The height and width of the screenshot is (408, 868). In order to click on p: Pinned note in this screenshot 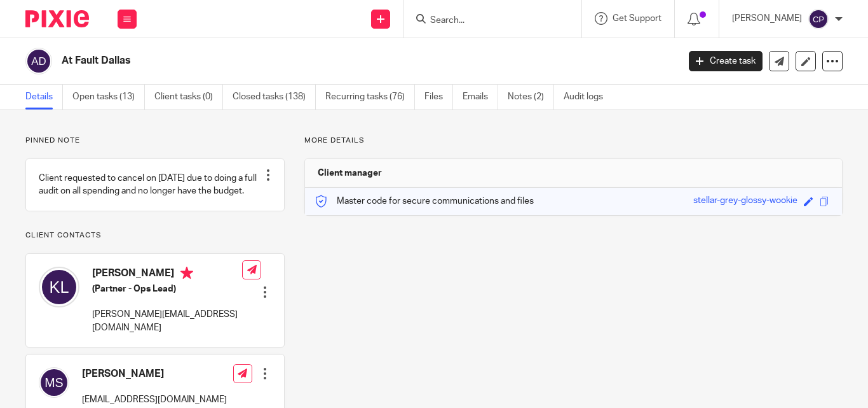, I will do `click(155, 141)`.